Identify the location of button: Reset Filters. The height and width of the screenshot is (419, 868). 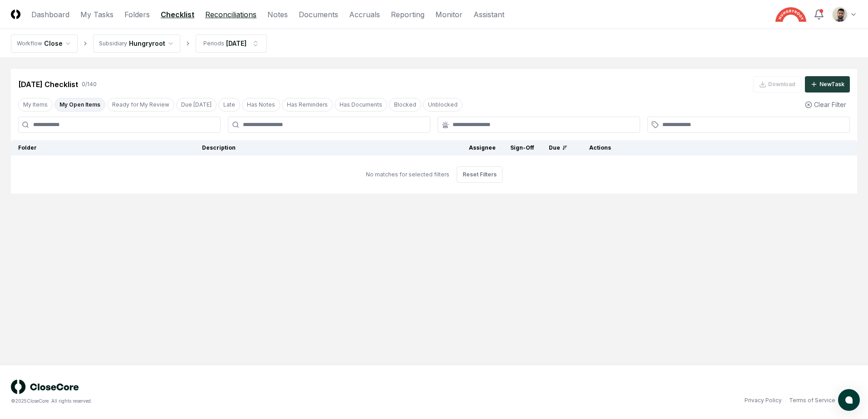
(480, 175).